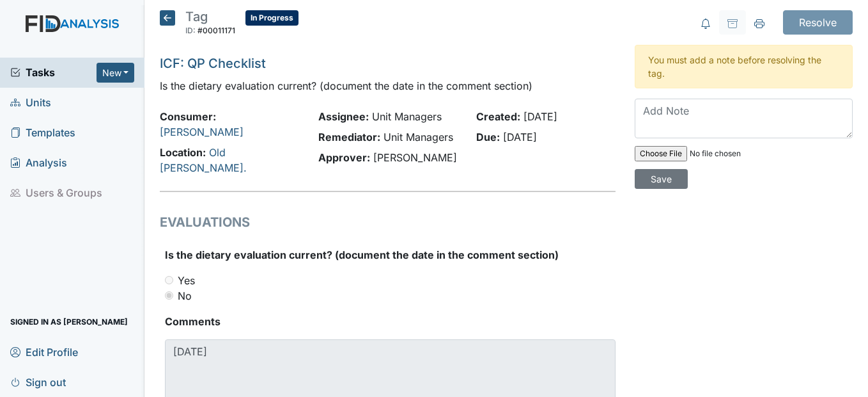  I want to click on label: No, so click(185, 295).